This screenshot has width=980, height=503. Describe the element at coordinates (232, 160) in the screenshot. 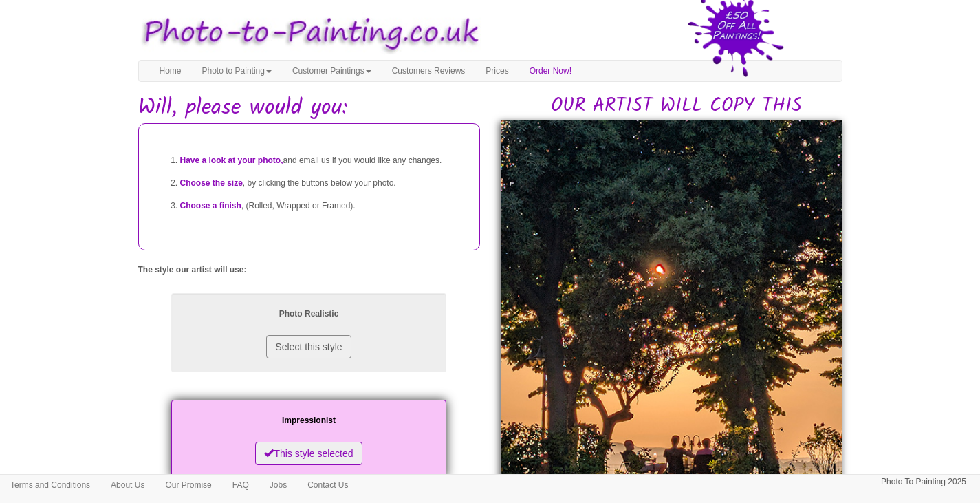

I see `span: Have a look at your photo,` at that location.